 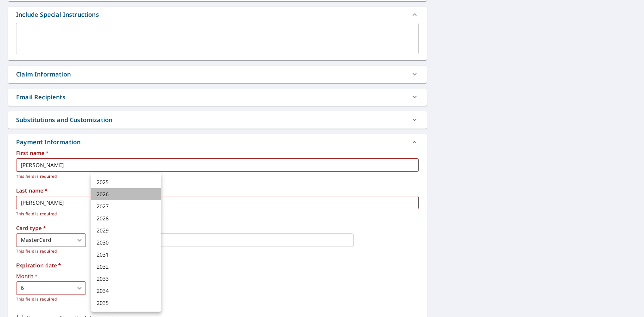 I want to click on li: 2035, so click(x=126, y=303).